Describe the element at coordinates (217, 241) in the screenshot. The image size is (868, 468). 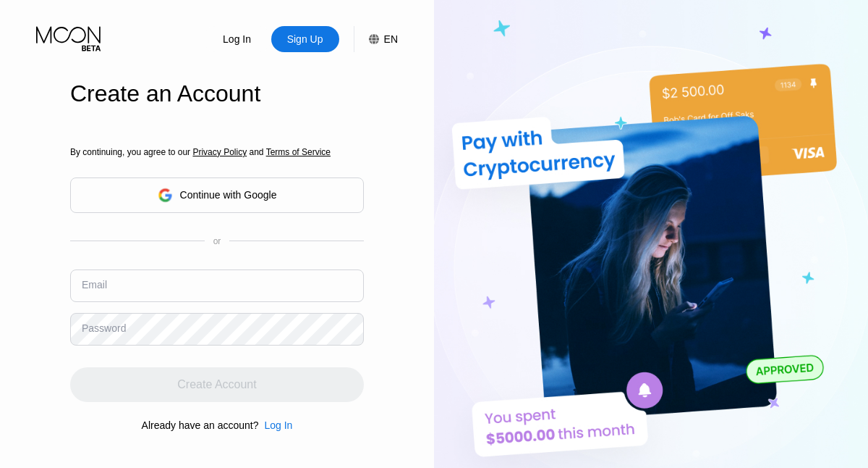
I see `div: or` at that location.